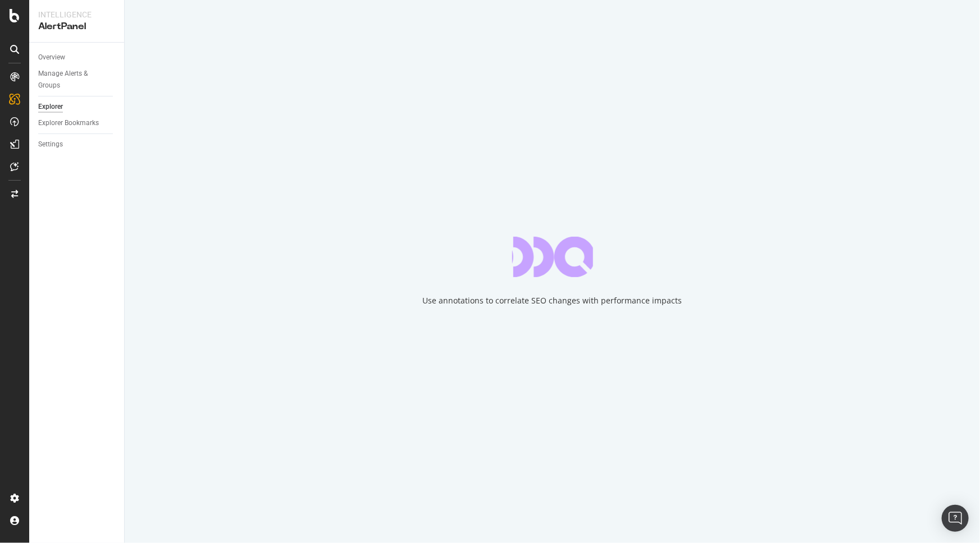 The image size is (980, 543). I want to click on div: Use annotations to correlate SEO changes with performance impacts, so click(553, 301).